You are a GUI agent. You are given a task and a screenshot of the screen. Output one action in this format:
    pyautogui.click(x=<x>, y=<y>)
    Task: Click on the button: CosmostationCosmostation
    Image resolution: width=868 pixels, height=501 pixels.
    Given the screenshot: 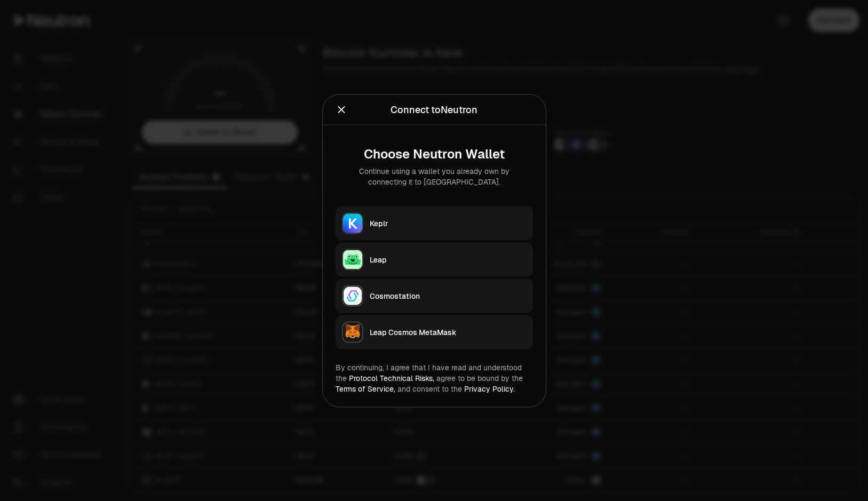 What is the action you would take?
    pyautogui.click(x=434, y=296)
    